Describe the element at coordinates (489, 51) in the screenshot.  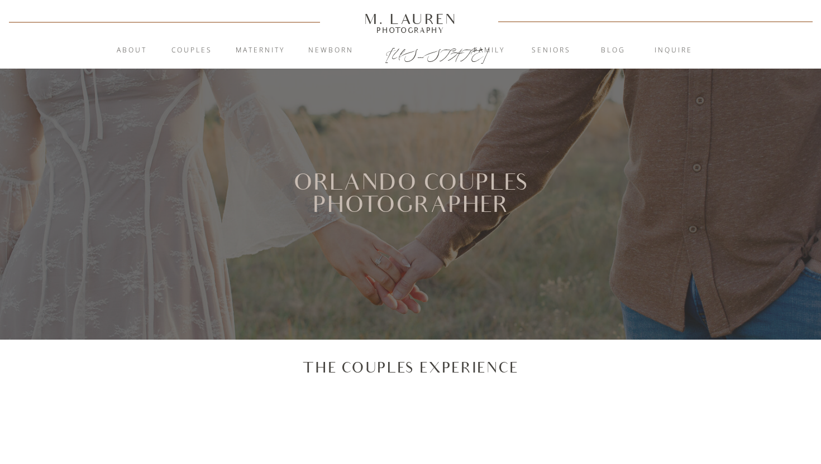
I see `nav: Family` at that location.